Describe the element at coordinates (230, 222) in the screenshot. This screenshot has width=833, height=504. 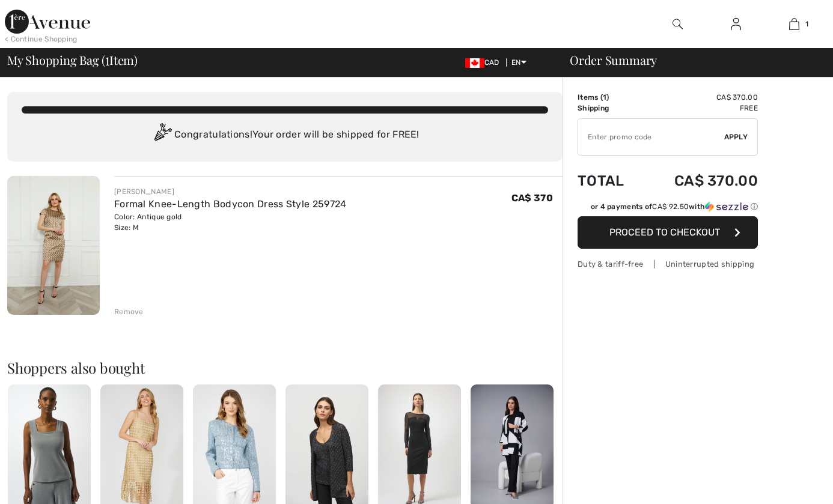
I see `div: Color: Antique gold Size: M` at that location.